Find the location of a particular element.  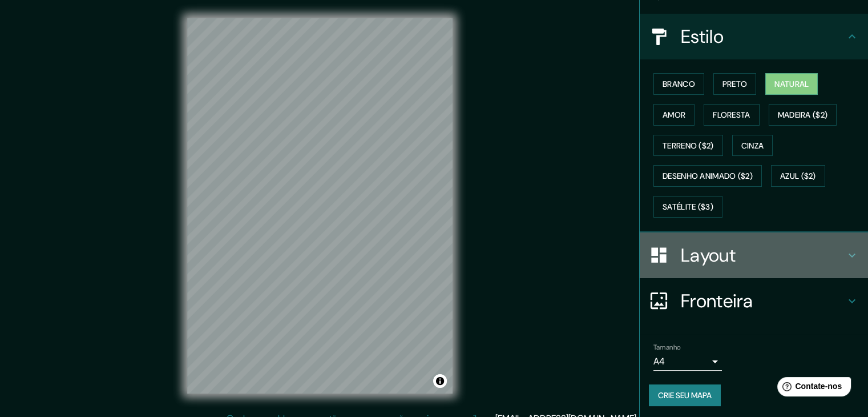

div: Layout is located at coordinates (754, 255).